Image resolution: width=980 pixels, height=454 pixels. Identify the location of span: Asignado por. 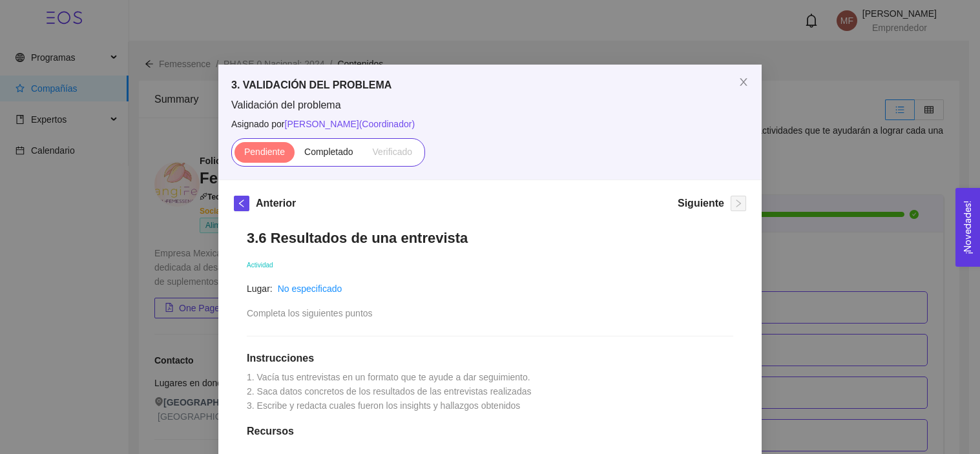
(490, 124).